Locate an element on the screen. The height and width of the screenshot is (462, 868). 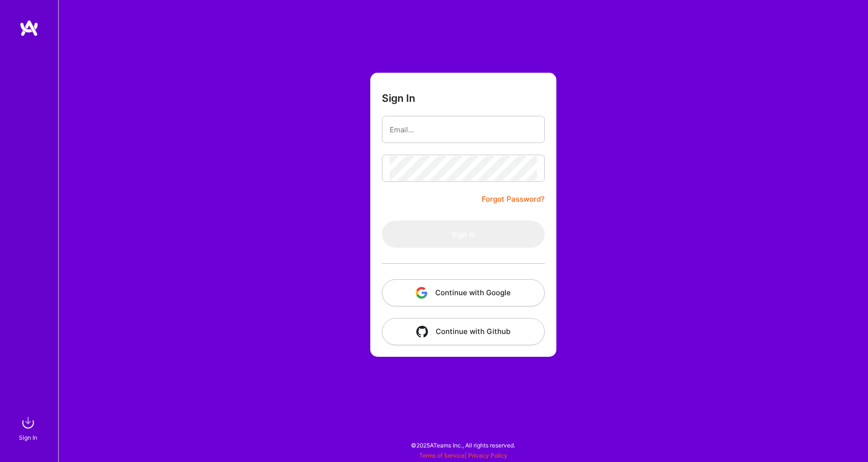
input: Email... is located at coordinates (464, 129).